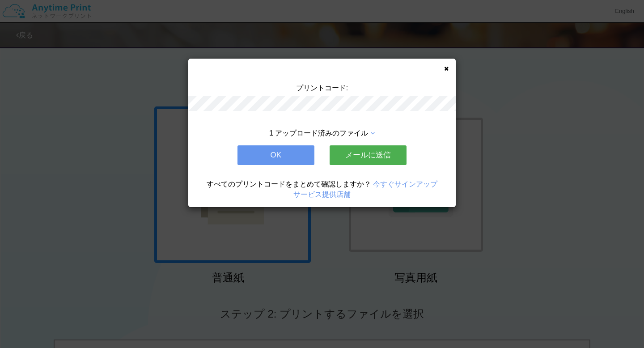 This screenshot has height=348, width=644. What do you see at coordinates (318, 133) in the screenshot?
I see `span: 1 アップロード済みのファイル` at bounding box center [318, 133].